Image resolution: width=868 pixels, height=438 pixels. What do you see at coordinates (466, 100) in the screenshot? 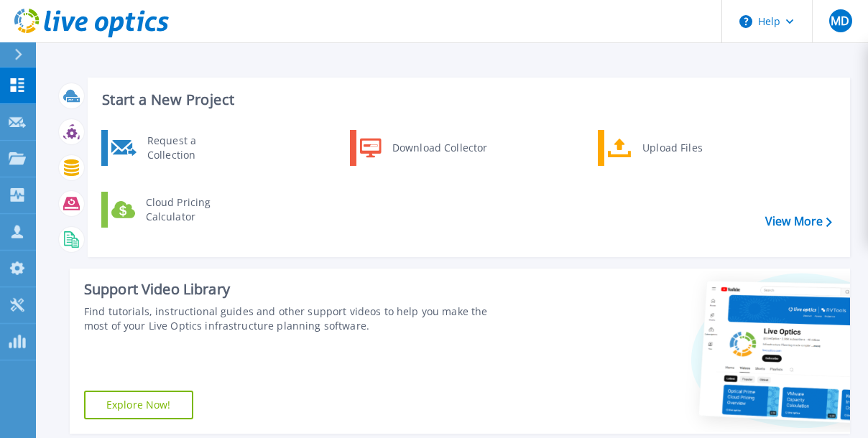
I see `h3: Start a New Project` at bounding box center [466, 100].